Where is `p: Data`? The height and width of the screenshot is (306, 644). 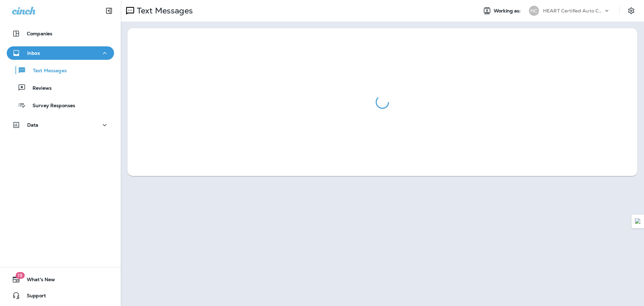 p: Data is located at coordinates (33, 125).